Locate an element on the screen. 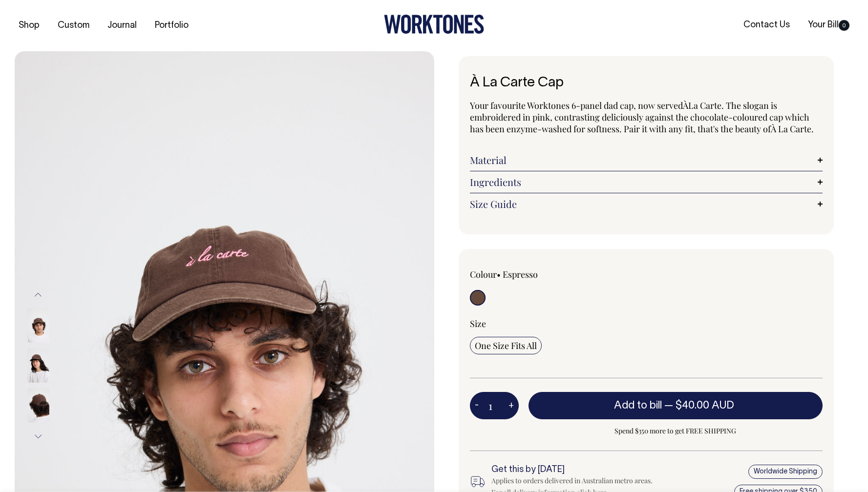  span: 0 is located at coordinates (844, 25).